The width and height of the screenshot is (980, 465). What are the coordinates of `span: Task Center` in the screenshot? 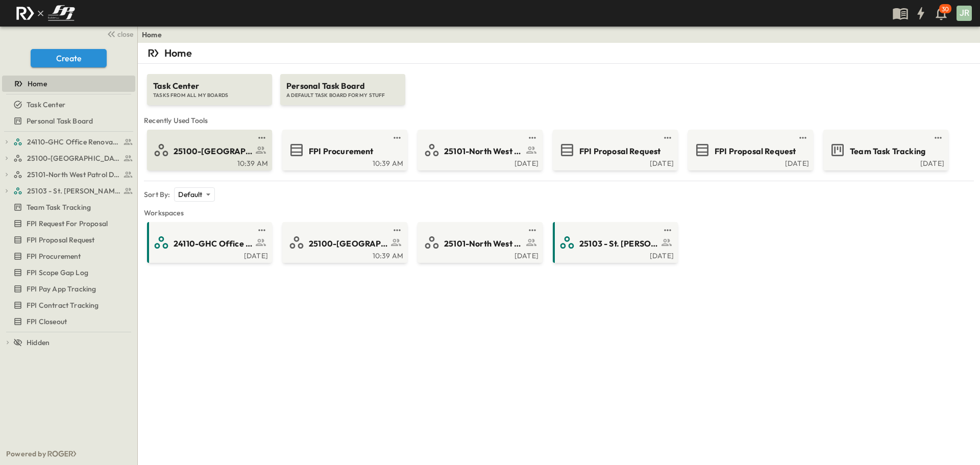 It's located at (209, 86).